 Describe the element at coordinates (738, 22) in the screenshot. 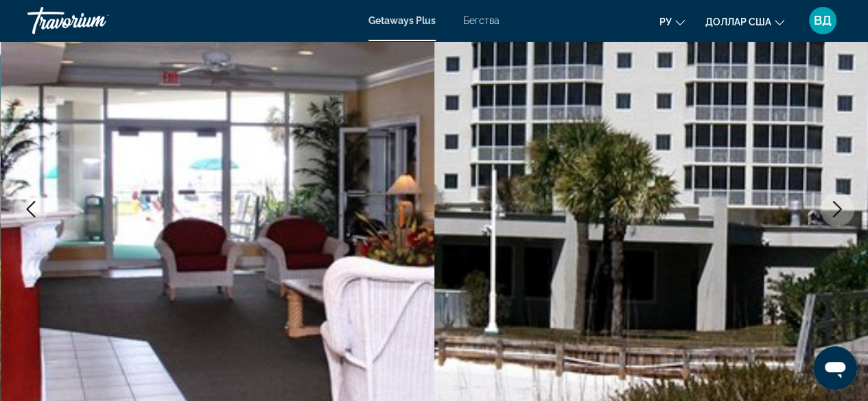

I see `font: доллар США` at that location.